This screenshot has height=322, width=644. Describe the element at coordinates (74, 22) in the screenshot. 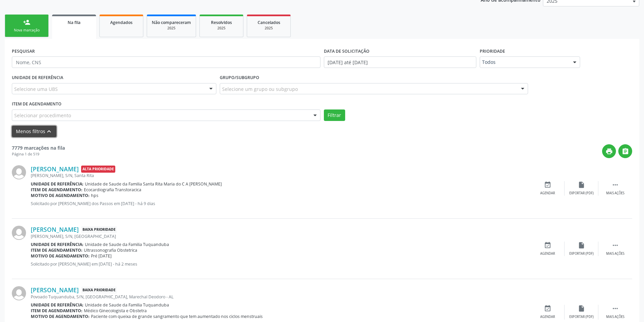

I see `span: Na fila` at that location.